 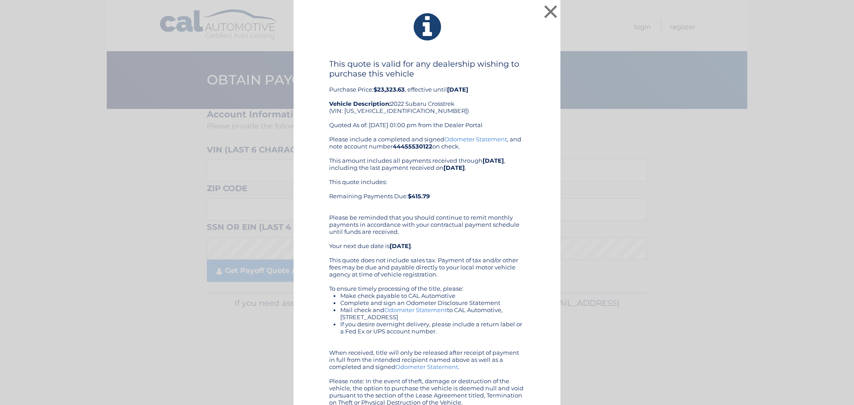 What do you see at coordinates (418, 196) in the screenshot?
I see `b: $415.79` at bounding box center [418, 196].